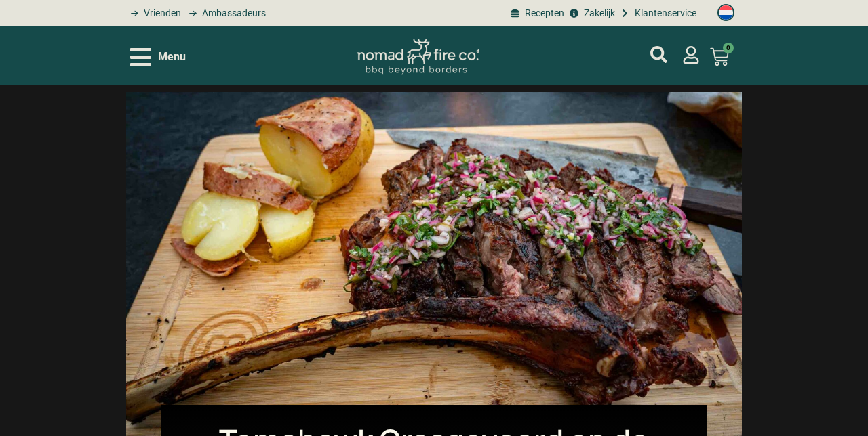  I want to click on span: 0, so click(729, 48).